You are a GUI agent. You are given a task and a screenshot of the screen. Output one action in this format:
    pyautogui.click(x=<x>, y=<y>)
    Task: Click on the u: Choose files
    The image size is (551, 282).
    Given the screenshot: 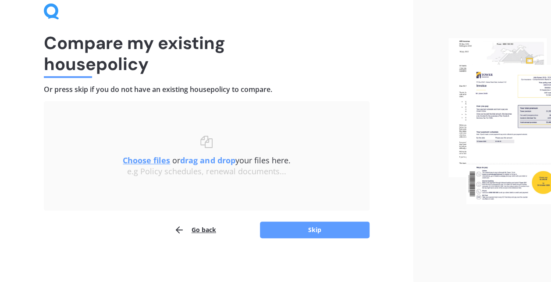 What is the action you would take?
    pyautogui.click(x=146, y=160)
    